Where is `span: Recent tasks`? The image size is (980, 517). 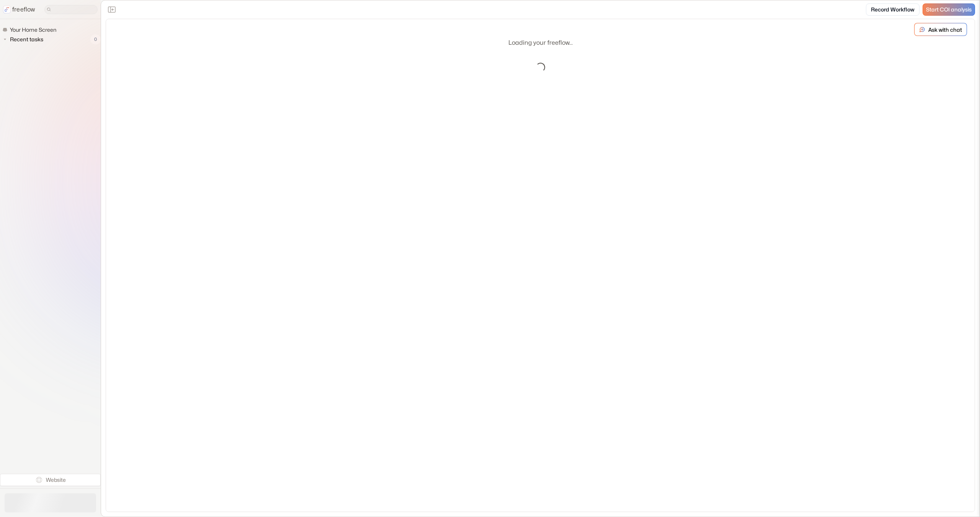 span: Recent tasks is located at coordinates (27, 39).